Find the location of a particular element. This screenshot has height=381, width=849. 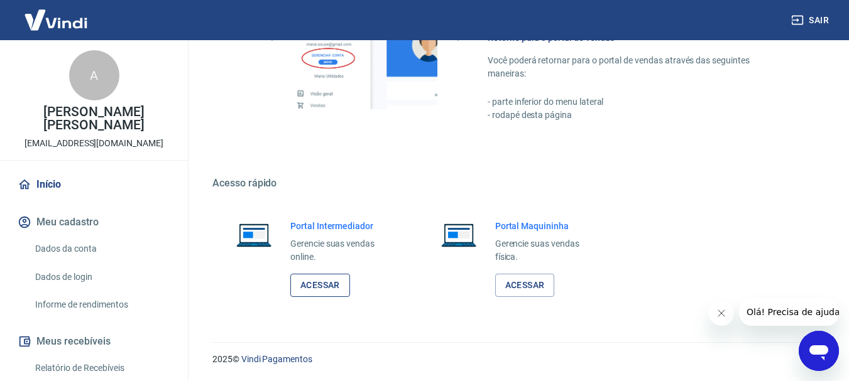

p: - parte inferior do menu lateral is located at coordinates (638, 102).